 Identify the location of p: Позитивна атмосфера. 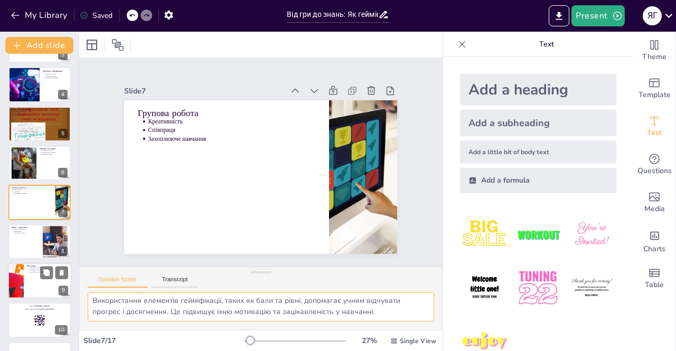
(56, 78).